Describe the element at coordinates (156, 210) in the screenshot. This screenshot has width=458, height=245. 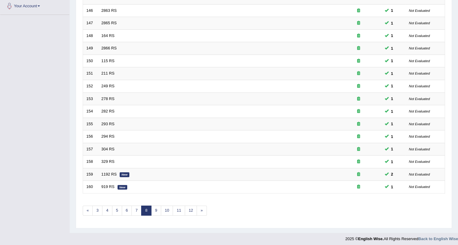
I see `a: 9` at that location.